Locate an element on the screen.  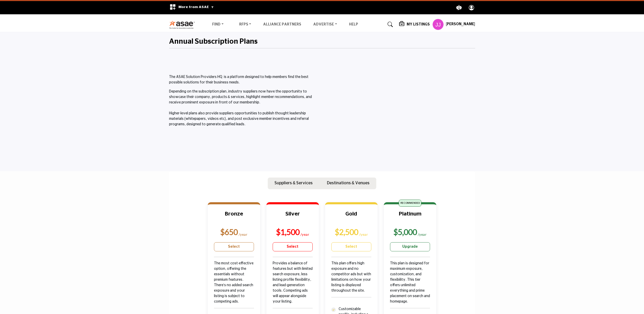
a: Find is located at coordinates (218, 24).